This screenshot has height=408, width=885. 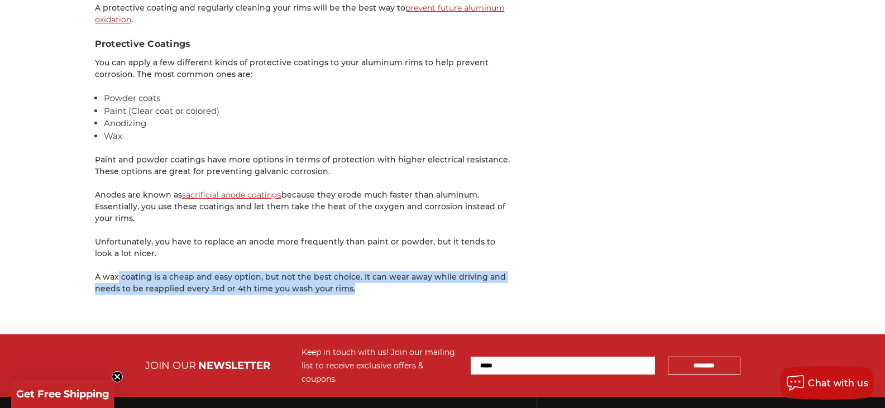 What do you see at coordinates (309, 98) in the screenshot?
I see `li: Powder coats` at bounding box center [309, 98].